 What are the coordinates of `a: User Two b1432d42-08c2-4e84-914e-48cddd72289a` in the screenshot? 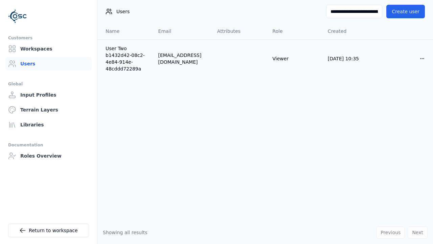 It's located at (127, 59).